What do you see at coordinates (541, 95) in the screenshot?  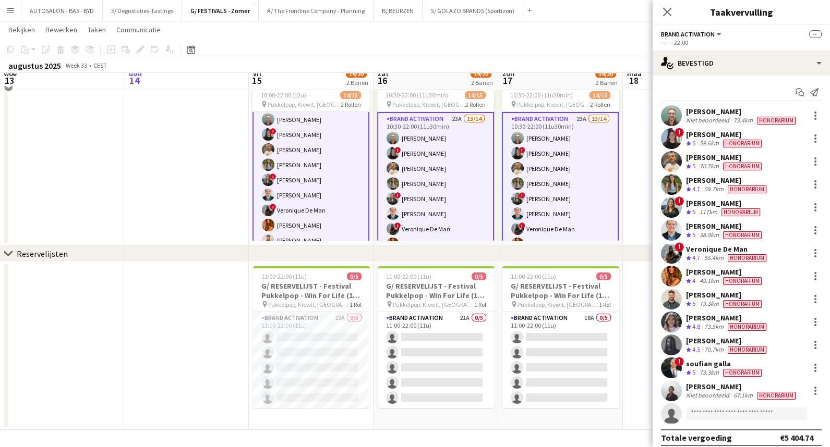 I see `span: 10:30-22:00 (11u30min)` at bounding box center [541, 95].